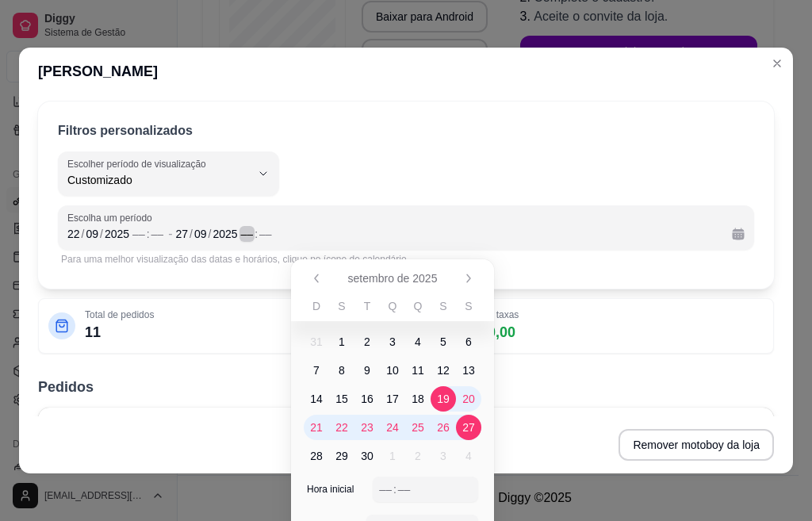  I want to click on span: 12, so click(443, 370).